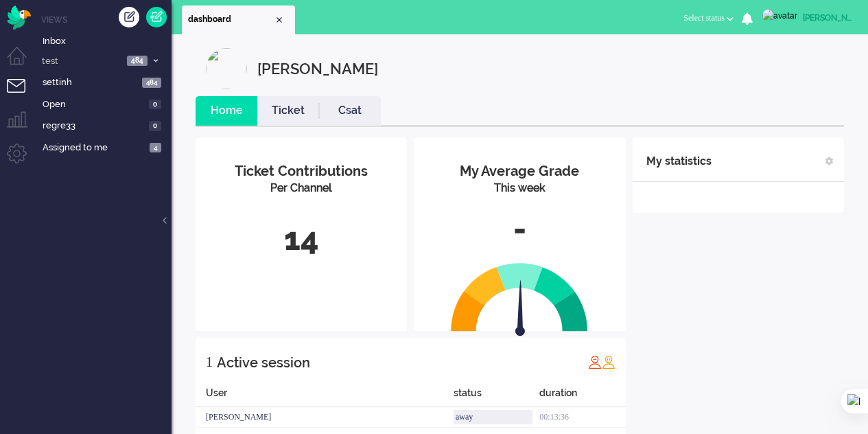 The width and height of the screenshot is (868, 434). I want to click on span: Select status, so click(704, 18).